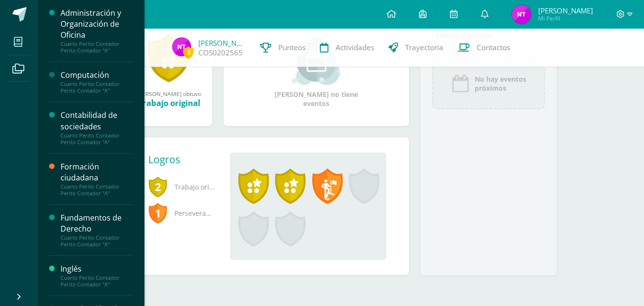  I want to click on span: 3, so click(188, 52).